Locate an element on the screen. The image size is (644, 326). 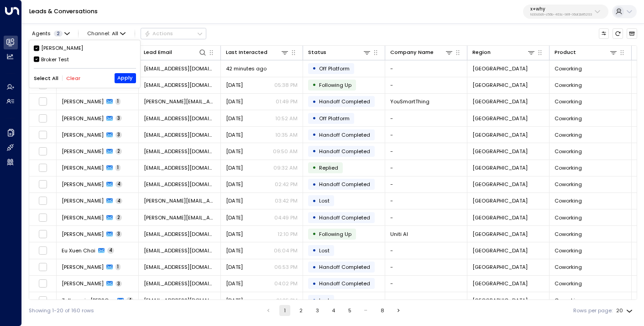
button: Clear is located at coordinates (73, 78).